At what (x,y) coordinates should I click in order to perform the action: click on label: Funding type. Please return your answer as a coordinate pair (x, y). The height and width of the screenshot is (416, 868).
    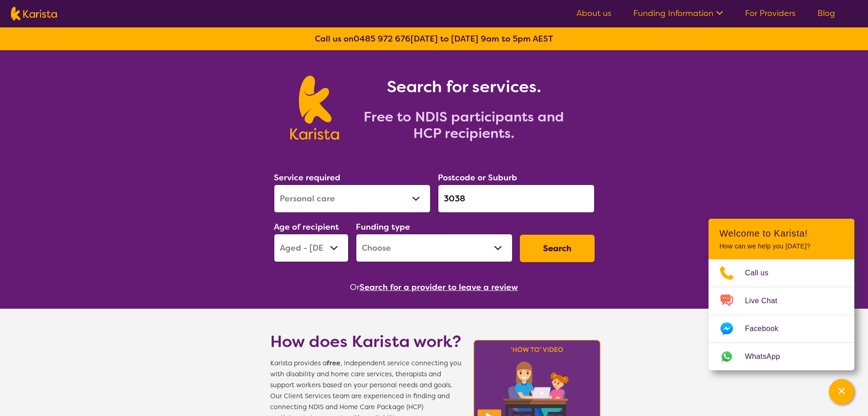
    Looking at the image, I should click on (383, 227).